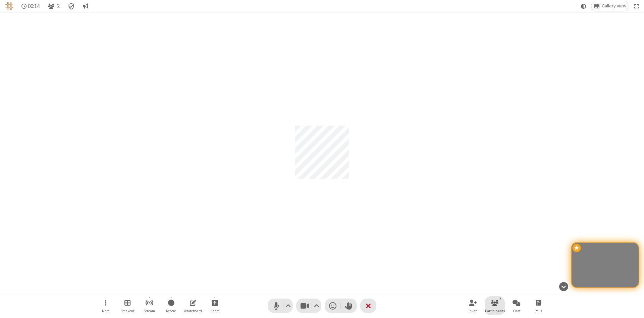 The width and height of the screenshot is (644, 318). What do you see at coordinates (610, 6) in the screenshot?
I see `button: Change layout` at bounding box center [610, 6].